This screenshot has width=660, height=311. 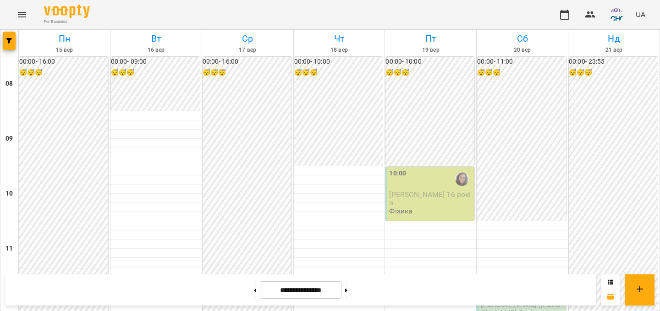 What do you see at coordinates (339, 39) in the screenshot?
I see `h6: Чт` at bounding box center [339, 39].